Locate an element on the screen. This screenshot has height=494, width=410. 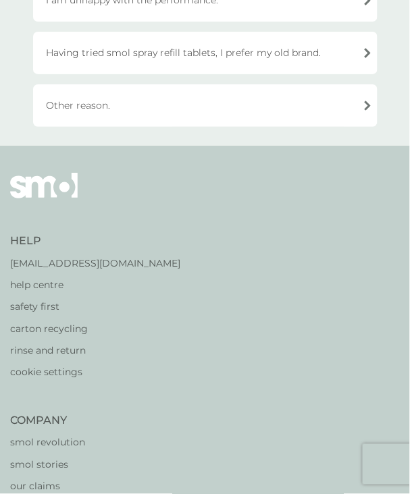
a: smol revolution is located at coordinates (73, 443).